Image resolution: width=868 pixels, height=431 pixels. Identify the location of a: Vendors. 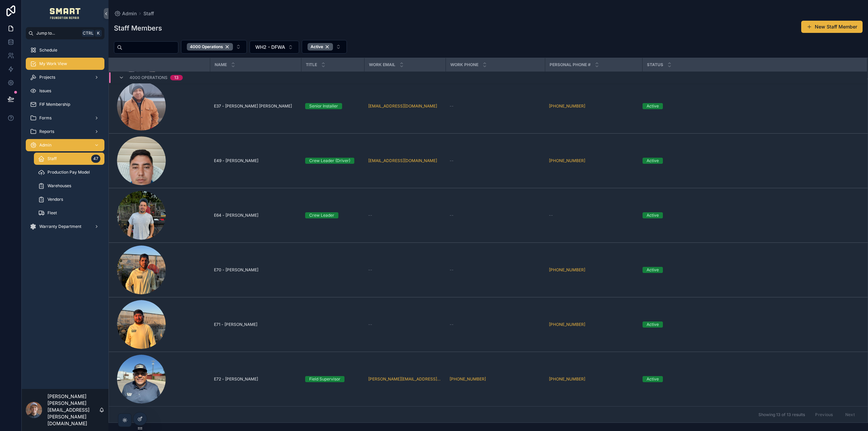
(69, 199).